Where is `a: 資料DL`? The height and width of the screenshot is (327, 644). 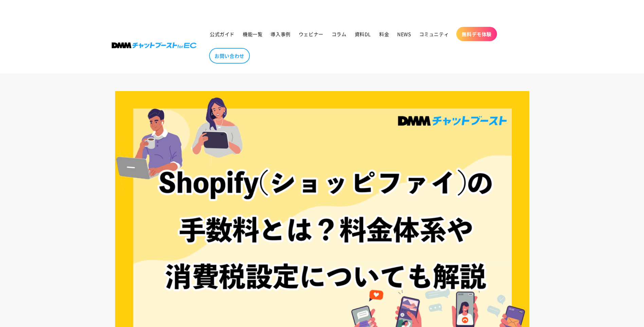
a: 資料DL is located at coordinates (363, 34).